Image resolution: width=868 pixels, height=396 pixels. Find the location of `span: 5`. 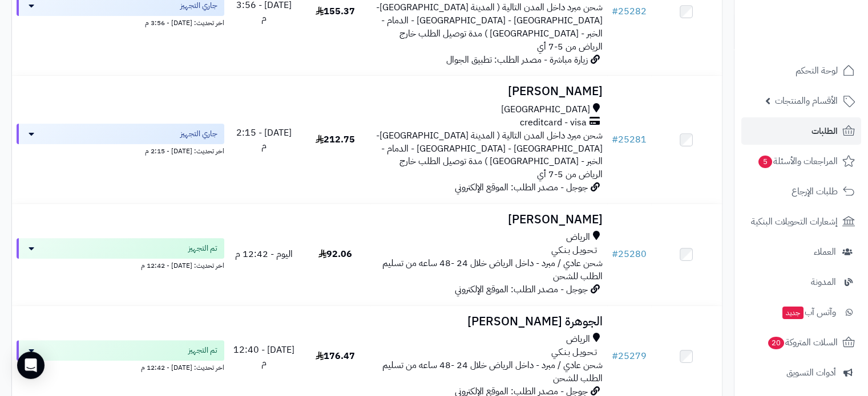

span: 5 is located at coordinates (765, 162).